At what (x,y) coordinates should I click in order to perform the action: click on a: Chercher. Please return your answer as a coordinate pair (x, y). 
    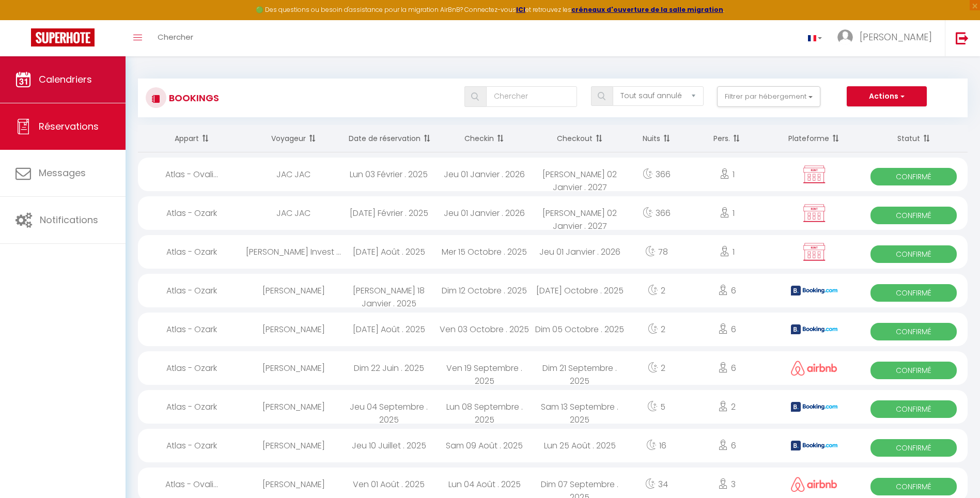
    Looking at the image, I should click on (175, 39).